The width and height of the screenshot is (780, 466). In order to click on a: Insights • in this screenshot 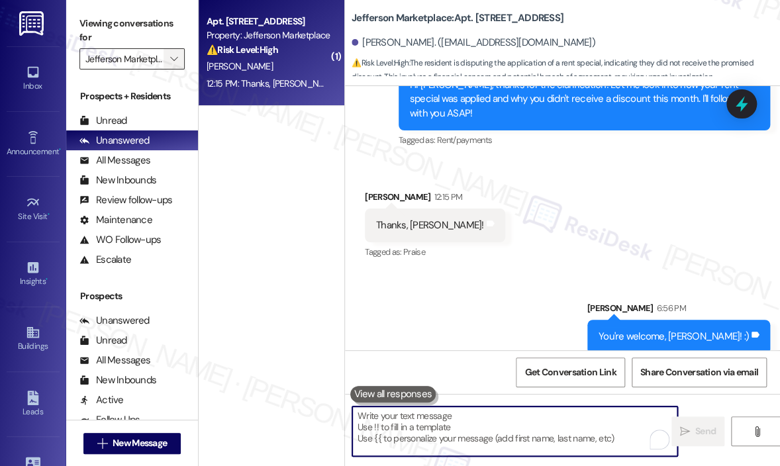, I will do `click(33, 274)`.